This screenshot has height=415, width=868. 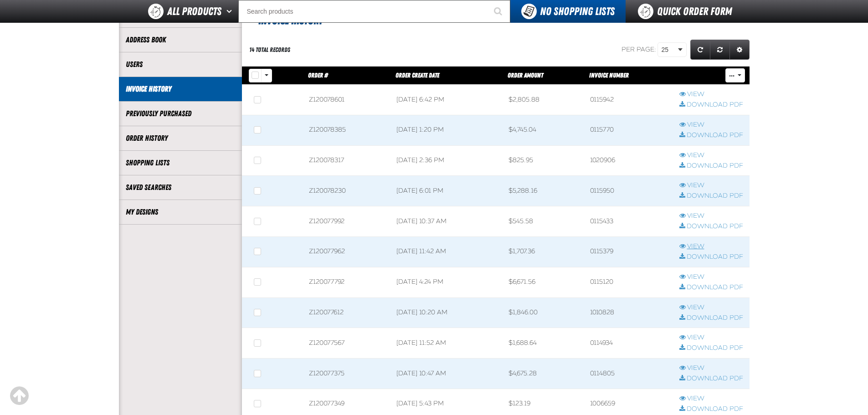 What do you see at coordinates (346, 313) in the screenshot?
I see `td: Z120077612` at bounding box center [346, 313].